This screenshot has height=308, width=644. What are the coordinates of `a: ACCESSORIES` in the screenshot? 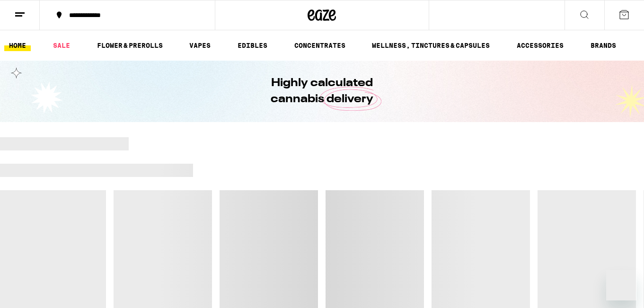 It's located at (540, 45).